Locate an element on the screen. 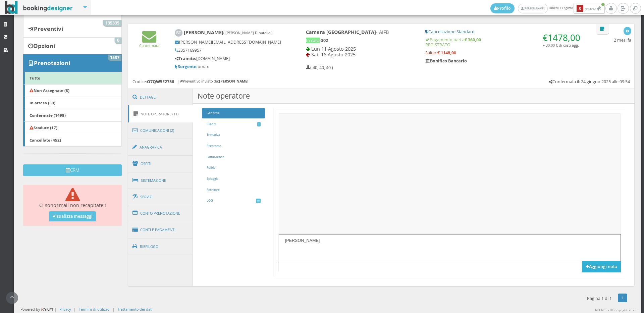 The image size is (644, 313). a: Dettagli is located at coordinates (161, 97).